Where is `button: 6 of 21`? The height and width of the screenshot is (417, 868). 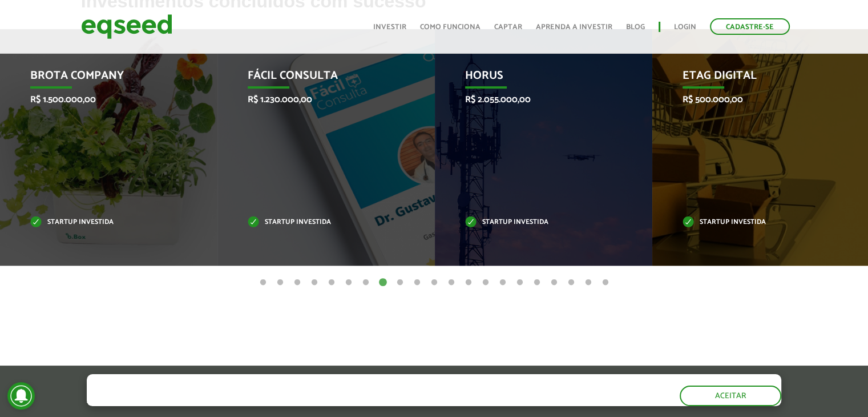 button: 6 of 21 is located at coordinates (349, 283).